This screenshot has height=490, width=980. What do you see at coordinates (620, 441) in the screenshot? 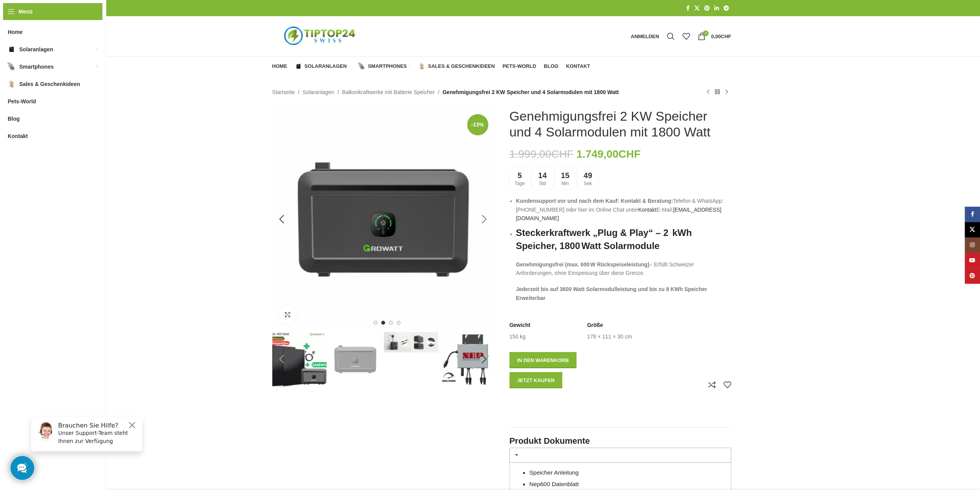
I see `h3: Produkt Dokumente` at bounding box center [620, 441].